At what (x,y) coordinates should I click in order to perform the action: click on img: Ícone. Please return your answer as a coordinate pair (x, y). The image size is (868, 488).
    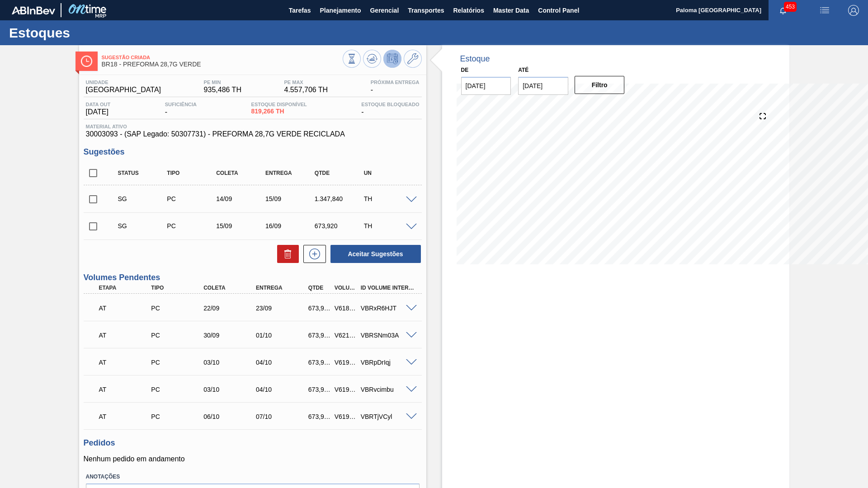
    Looking at the image, I should click on (86, 61).